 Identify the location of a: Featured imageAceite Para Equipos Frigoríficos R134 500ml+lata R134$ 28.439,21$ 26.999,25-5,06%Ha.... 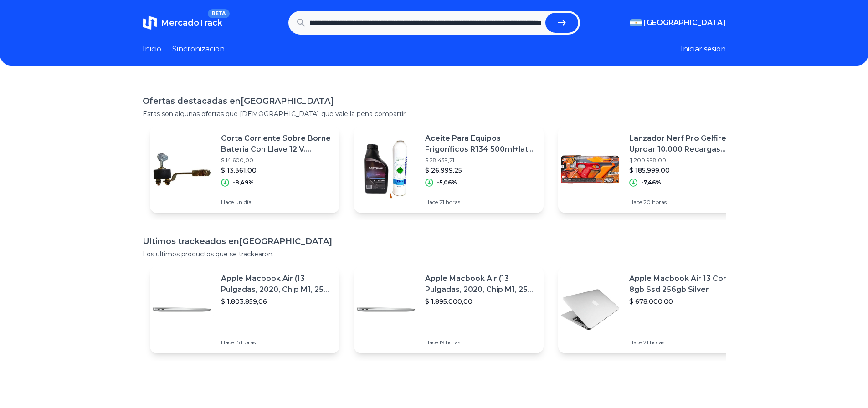
(449, 169).